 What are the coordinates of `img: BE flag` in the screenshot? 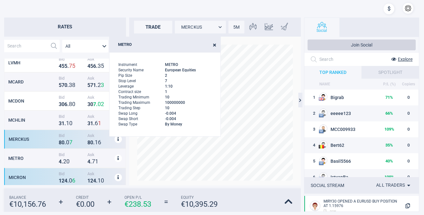 It's located at (321, 147).